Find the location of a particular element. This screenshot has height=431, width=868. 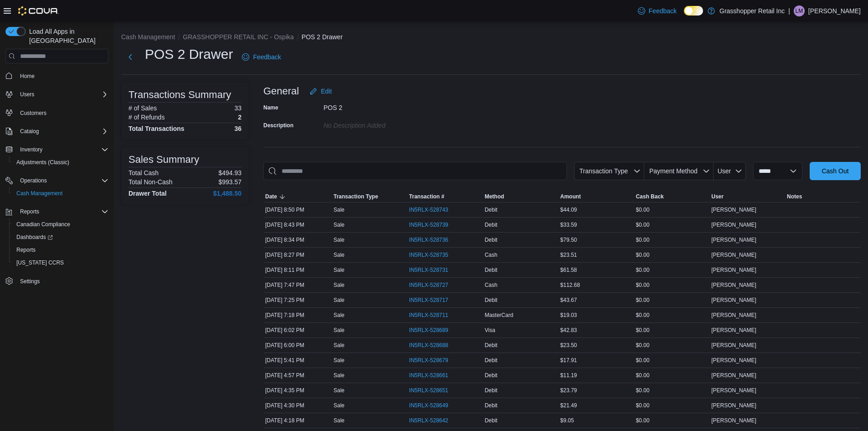

button: Inventory is located at coordinates (31, 150).